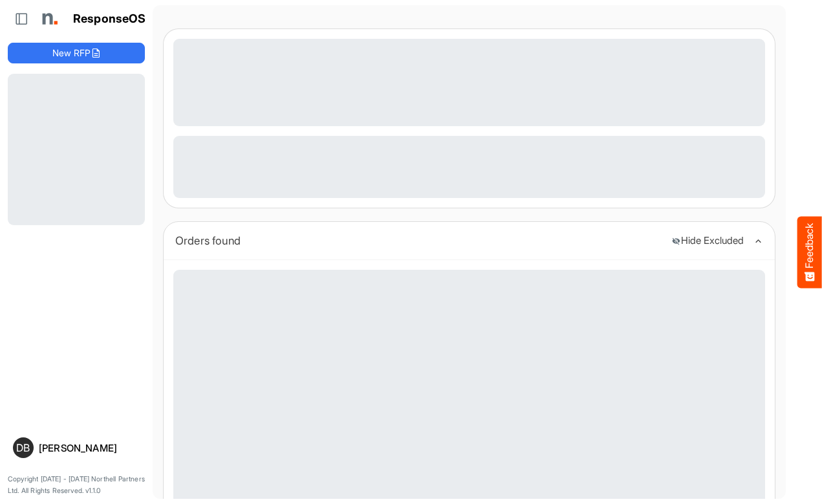 The width and height of the screenshot is (822, 504). I want to click on button: Feedback, so click(810, 252).